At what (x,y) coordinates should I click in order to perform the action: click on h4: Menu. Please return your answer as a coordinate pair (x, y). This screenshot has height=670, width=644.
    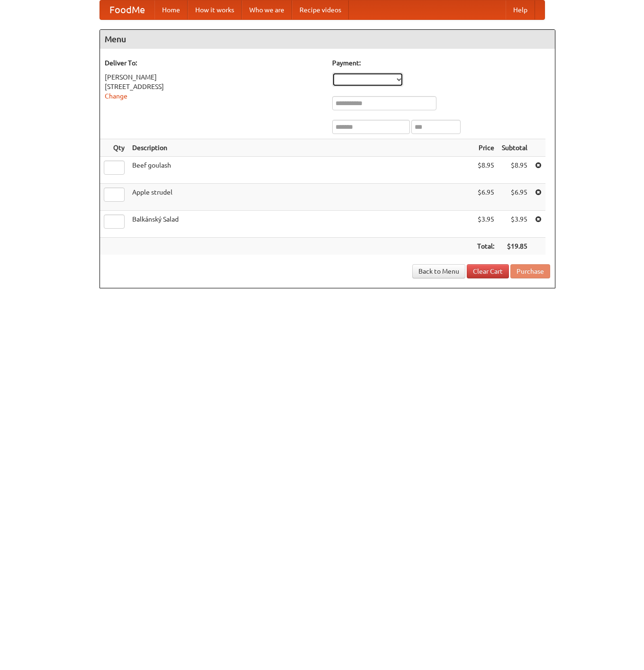
    Looking at the image, I should click on (327, 39).